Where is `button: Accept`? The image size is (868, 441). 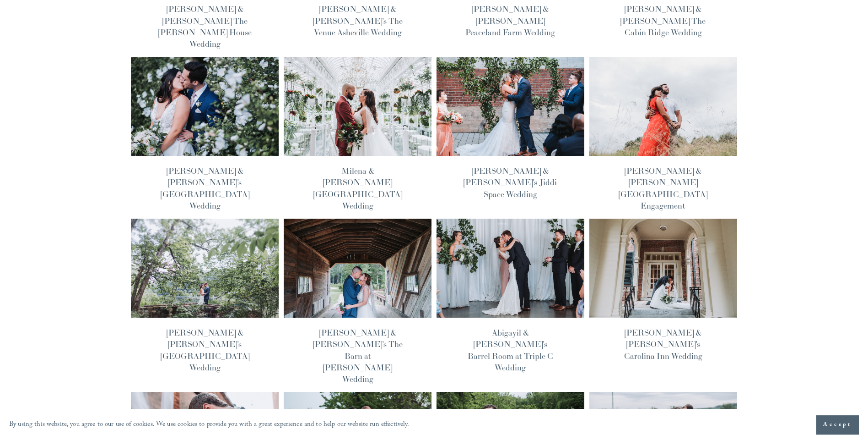
button: Accept is located at coordinates (837, 425).